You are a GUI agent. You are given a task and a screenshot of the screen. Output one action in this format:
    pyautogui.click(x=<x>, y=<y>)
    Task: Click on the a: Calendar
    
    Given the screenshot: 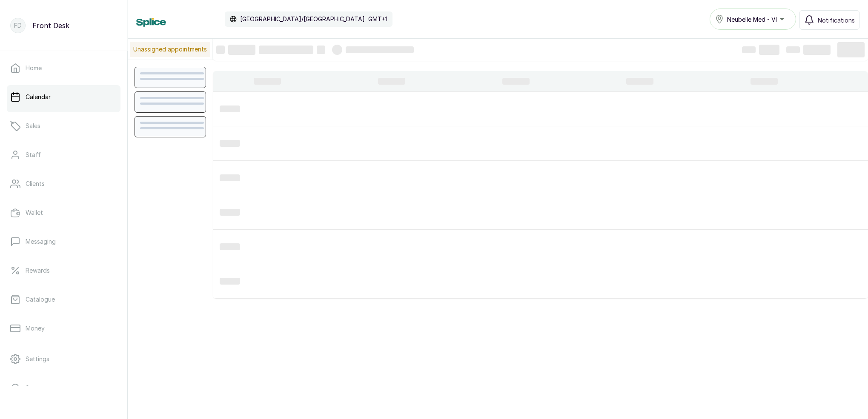 What is the action you would take?
    pyautogui.click(x=63, y=97)
    